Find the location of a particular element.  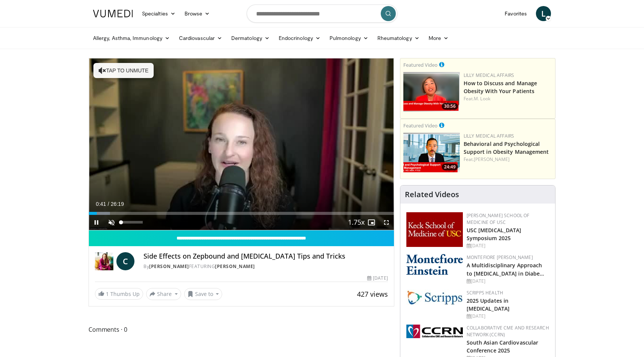

span: 24:49 is located at coordinates (450, 167).